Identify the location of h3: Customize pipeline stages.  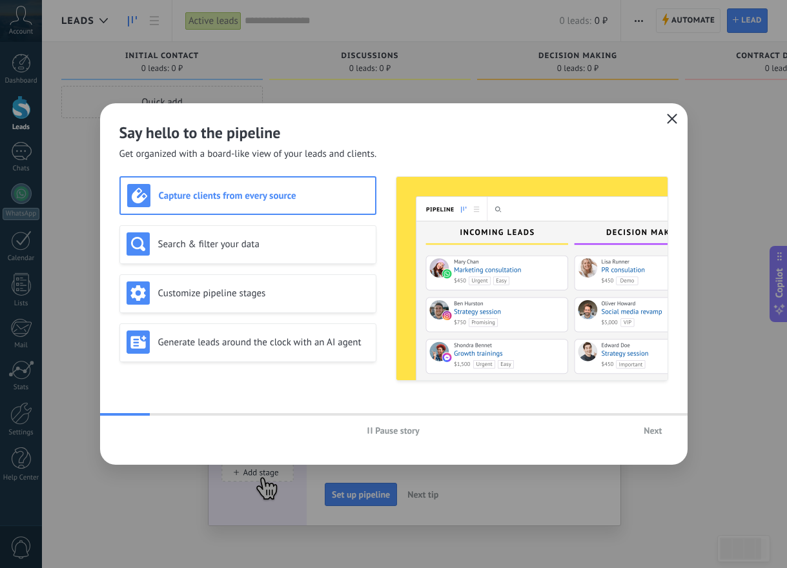
(264, 293).